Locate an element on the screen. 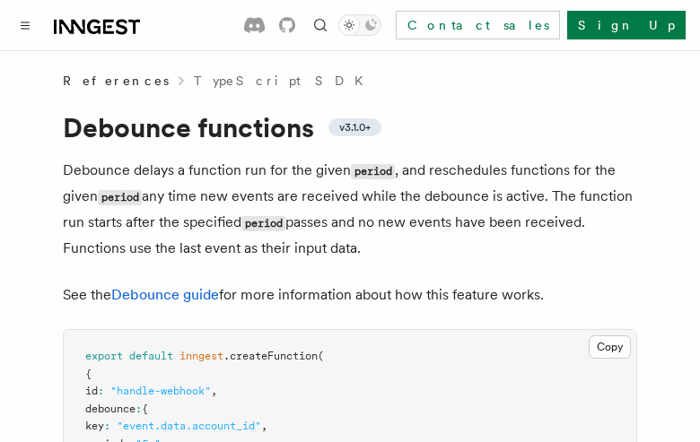 The image size is (700, 442). h1: Debounce functions is located at coordinates (350, 127).